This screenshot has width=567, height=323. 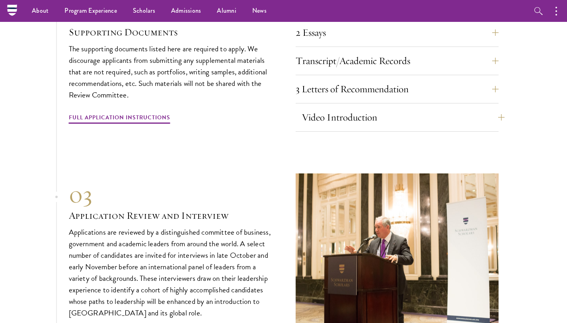 I want to click on button: Video Introduction, so click(x=403, y=117).